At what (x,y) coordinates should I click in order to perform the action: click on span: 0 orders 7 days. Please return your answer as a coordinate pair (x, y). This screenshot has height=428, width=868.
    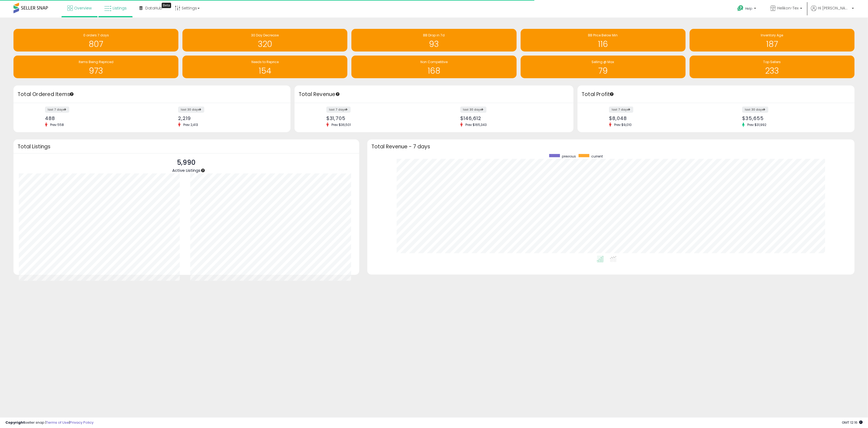
    Looking at the image, I should click on (96, 35).